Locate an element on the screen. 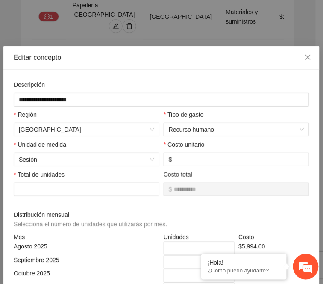  label: Costo total is located at coordinates (178, 174).